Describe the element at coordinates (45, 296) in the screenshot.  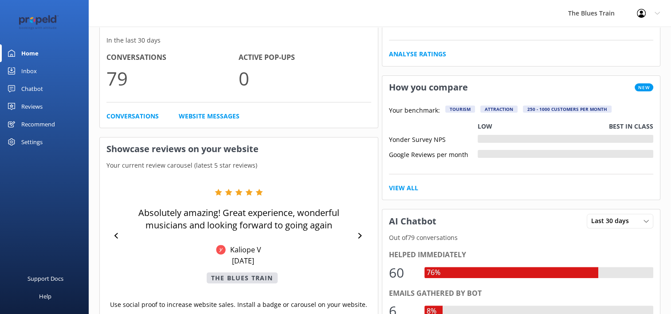
I see `div: Help` at that location.